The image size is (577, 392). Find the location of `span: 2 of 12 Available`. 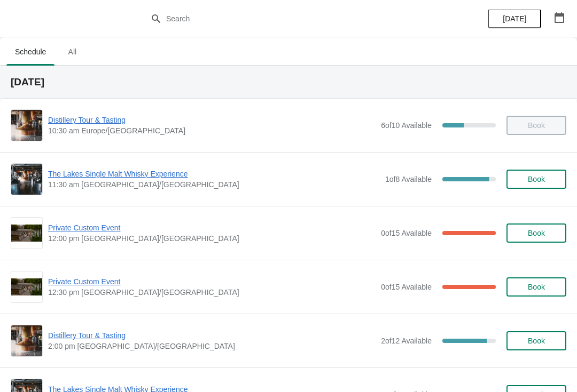

span: 2 of 12 Available is located at coordinates (406, 341).